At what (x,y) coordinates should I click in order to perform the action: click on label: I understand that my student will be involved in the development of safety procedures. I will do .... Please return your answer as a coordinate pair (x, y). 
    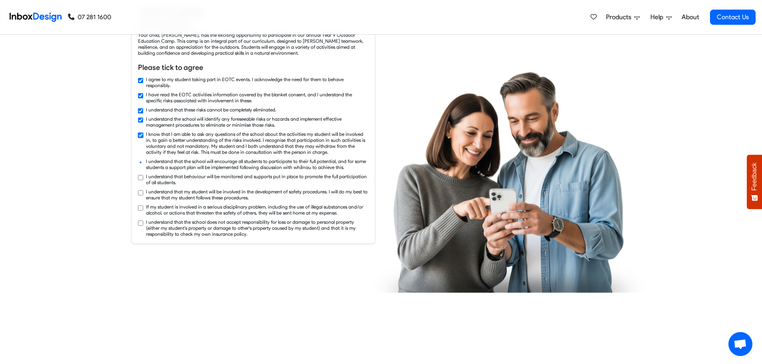
    Looking at the image, I should click on (257, 195).